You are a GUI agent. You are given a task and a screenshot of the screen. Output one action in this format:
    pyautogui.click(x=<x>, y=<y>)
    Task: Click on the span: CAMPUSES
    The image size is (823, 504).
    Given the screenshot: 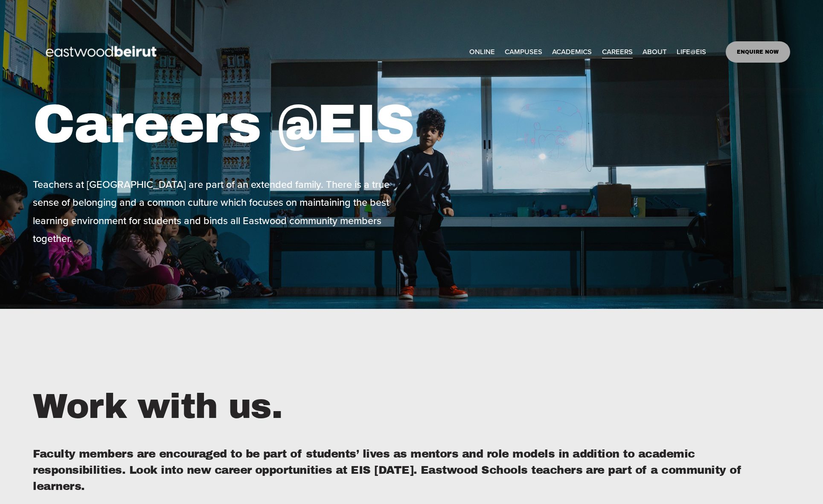 What is the action you would take?
    pyautogui.click(x=523, y=52)
    